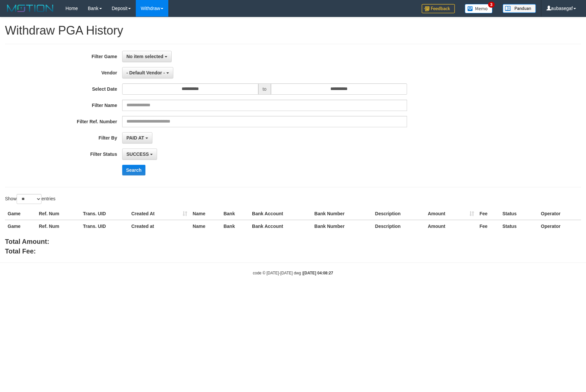 The width and height of the screenshot is (586, 392). Describe the element at coordinates (438, 9) in the screenshot. I see `img: Feedback.jpg` at that location.